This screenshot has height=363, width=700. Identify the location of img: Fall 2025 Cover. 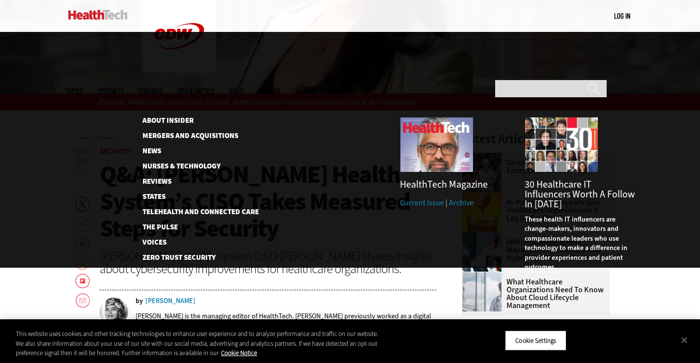
(437, 144).